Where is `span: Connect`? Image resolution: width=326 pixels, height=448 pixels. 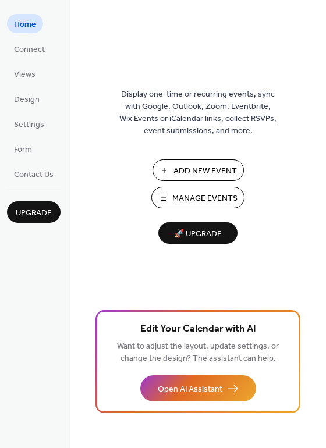
span: Connect is located at coordinates (29, 49).